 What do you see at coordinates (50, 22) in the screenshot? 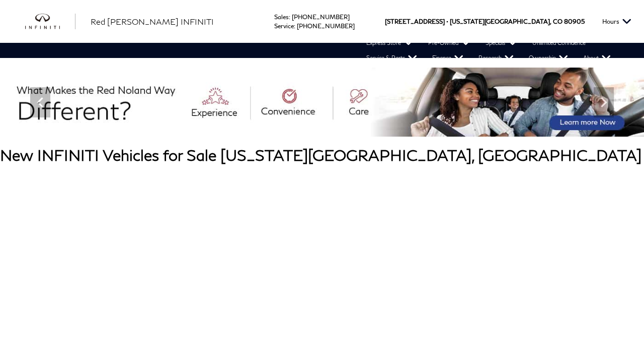
I see `img: INFINITI` at bounding box center [50, 22].